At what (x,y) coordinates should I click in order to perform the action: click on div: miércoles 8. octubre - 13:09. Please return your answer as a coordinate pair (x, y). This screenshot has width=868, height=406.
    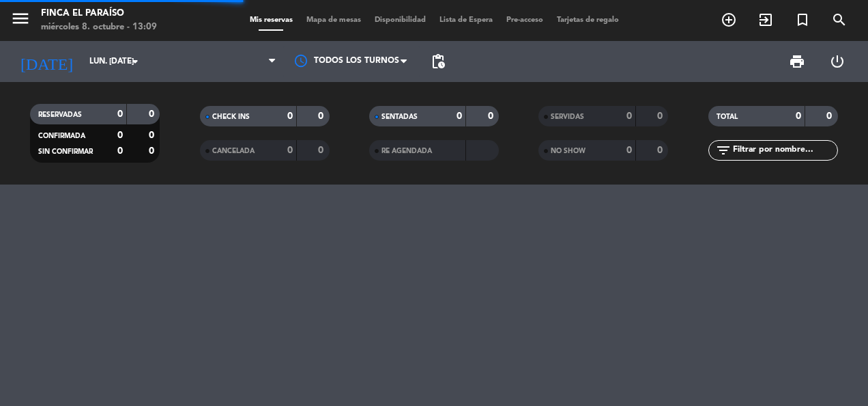
    Looking at the image, I should click on (99, 27).